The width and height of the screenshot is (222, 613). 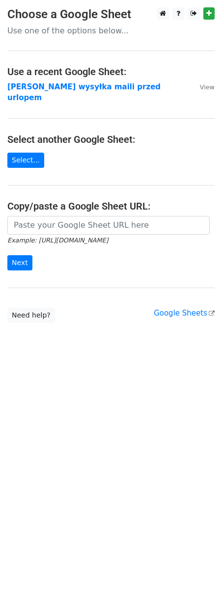 I want to click on a: Select..., so click(x=26, y=160).